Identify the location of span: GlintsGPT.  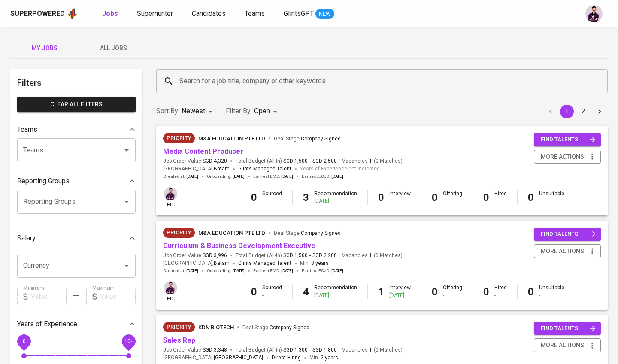
(299, 13).